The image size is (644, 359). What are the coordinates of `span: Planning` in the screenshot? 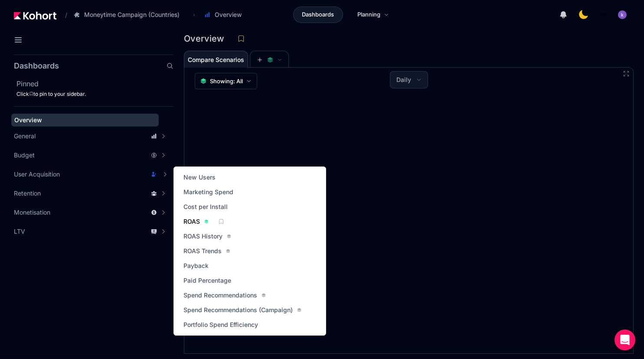 It's located at (368, 15).